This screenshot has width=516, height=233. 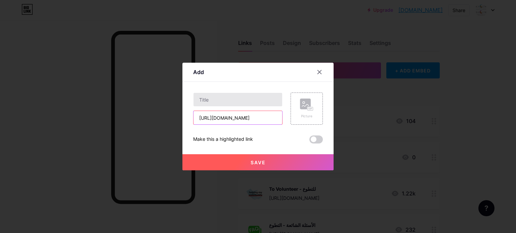 What do you see at coordinates (258, 162) in the screenshot?
I see `span: Save` at bounding box center [258, 162].